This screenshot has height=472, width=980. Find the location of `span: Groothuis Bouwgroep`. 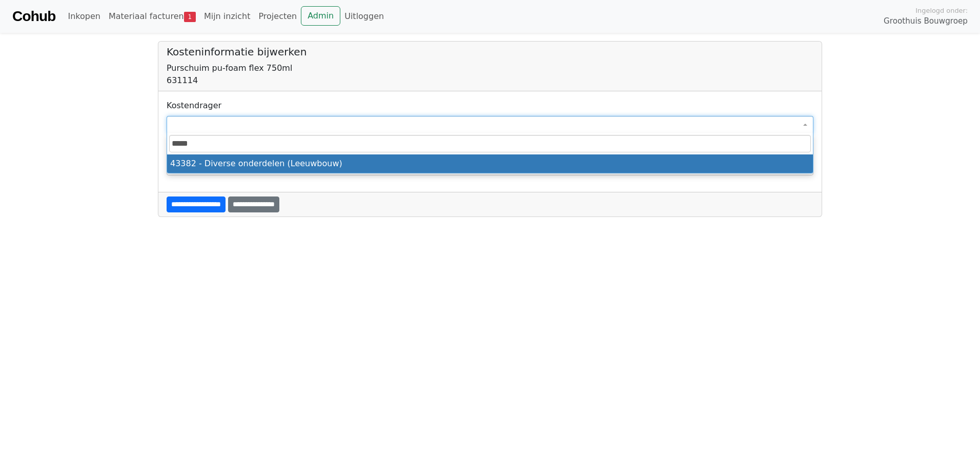

span: Groothuis Bouwgroep is located at coordinates (926, 21).